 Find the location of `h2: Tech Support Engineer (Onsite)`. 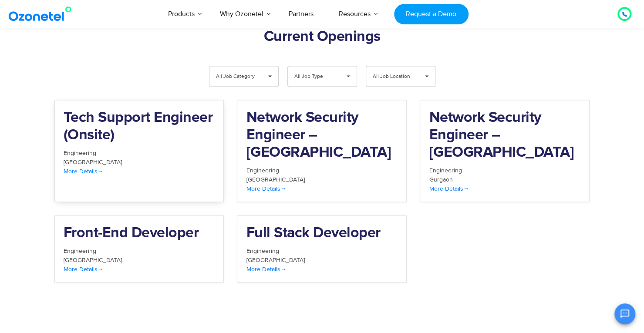

h2: Tech Support Engineer (Onsite) is located at coordinates (140, 126).